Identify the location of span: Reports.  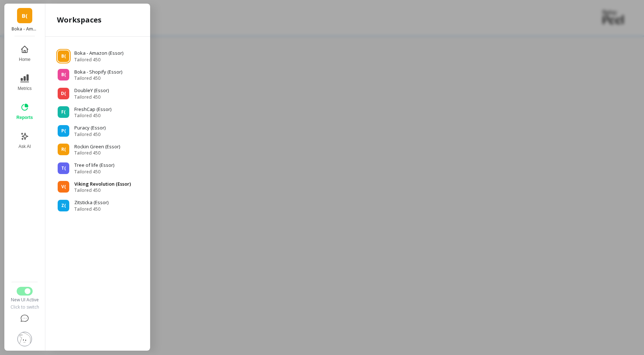
(24, 118).